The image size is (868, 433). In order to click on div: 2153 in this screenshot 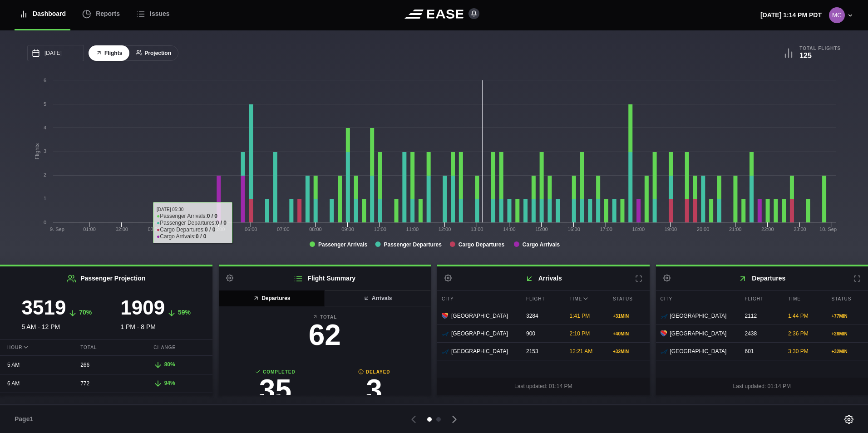, I will do `click(542, 351)`.